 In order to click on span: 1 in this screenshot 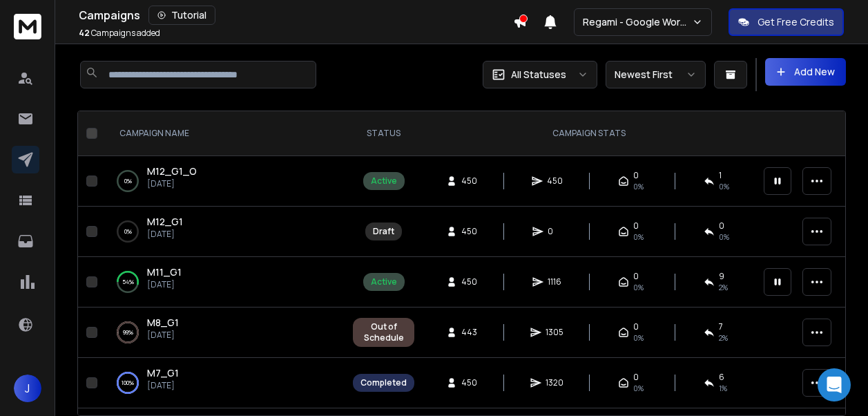, I will do `click(720, 175)`.